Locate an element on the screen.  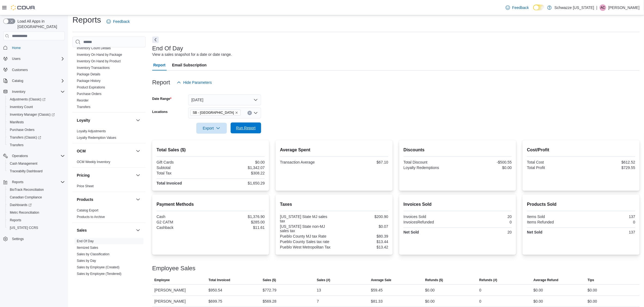
span: Settings is located at coordinates (18, 239).